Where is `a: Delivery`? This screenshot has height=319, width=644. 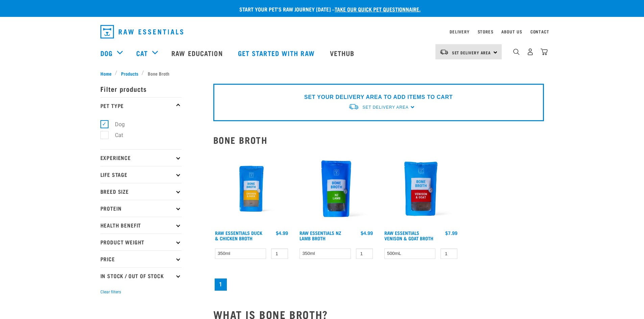
a: Delivery is located at coordinates (459, 31).